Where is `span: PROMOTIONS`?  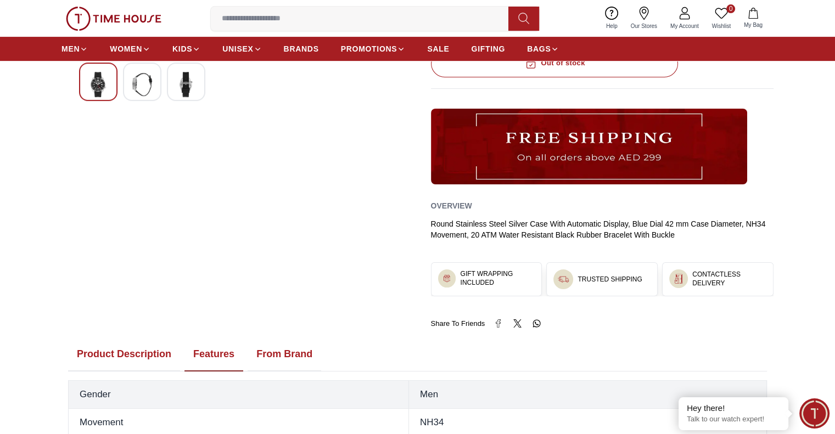 span: PROMOTIONS is located at coordinates (369, 49).